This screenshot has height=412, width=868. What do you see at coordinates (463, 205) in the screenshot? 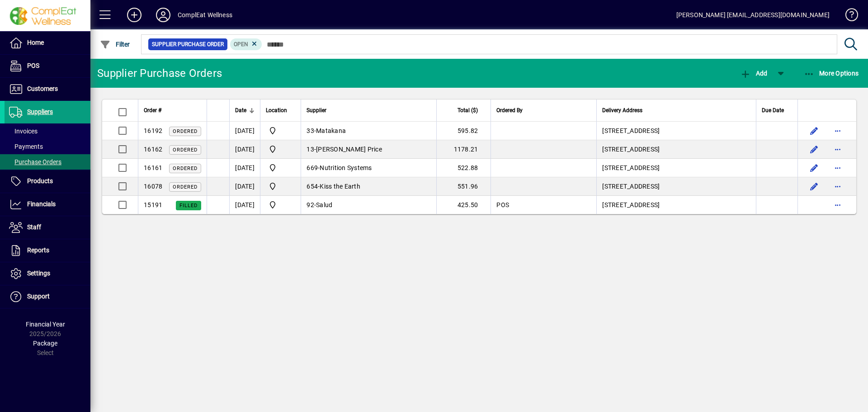
I see `td: 425.50` at bounding box center [463, 205].